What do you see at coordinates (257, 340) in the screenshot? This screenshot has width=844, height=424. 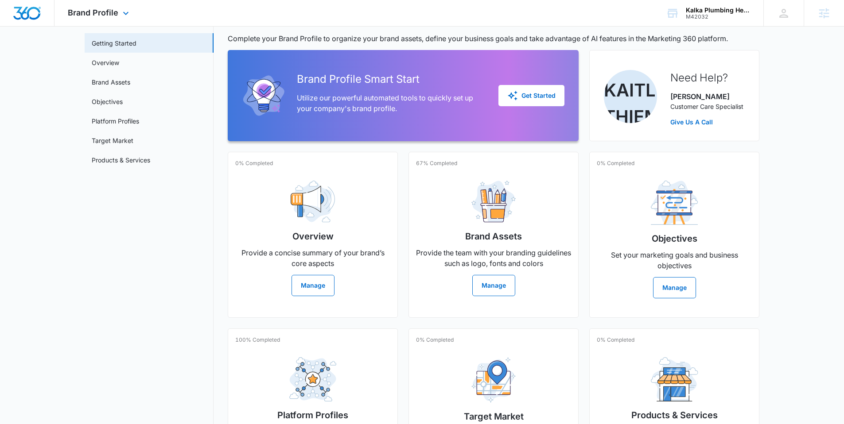 I see `p: 100% Completed` at bounding box center [257, 340].